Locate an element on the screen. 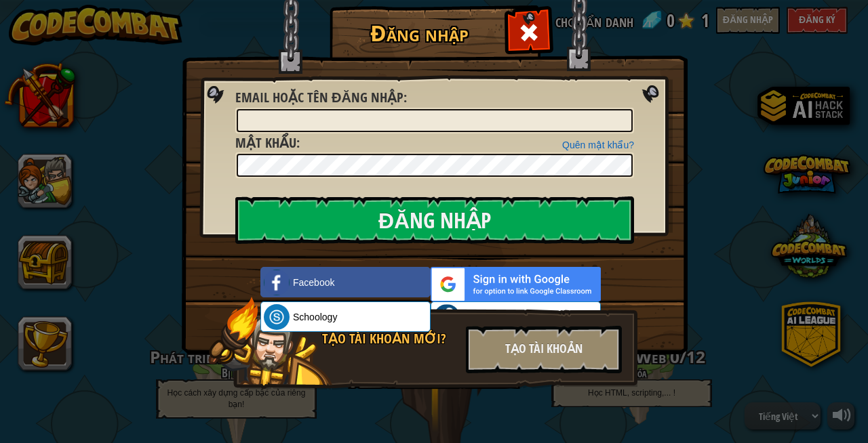  h1: Đăng nhập is located at coordinates (419, 32).